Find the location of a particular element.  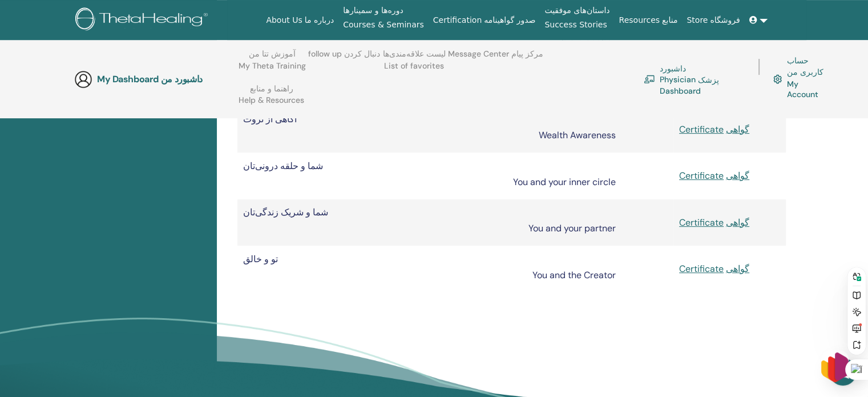

a: داشبورد پزشکPhysician Dashboard is located at coordinates (694, 79).